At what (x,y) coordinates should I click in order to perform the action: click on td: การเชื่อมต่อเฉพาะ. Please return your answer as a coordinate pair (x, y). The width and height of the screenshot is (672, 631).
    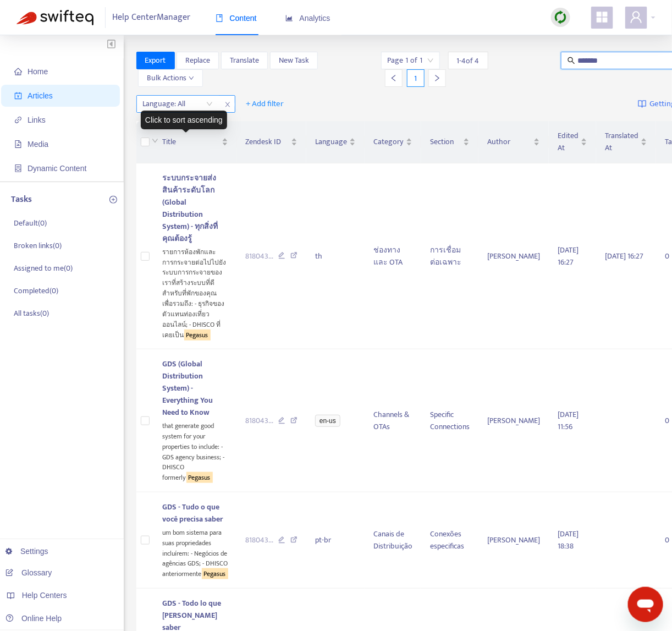
    Looking at the image, I should click on (450, 256).